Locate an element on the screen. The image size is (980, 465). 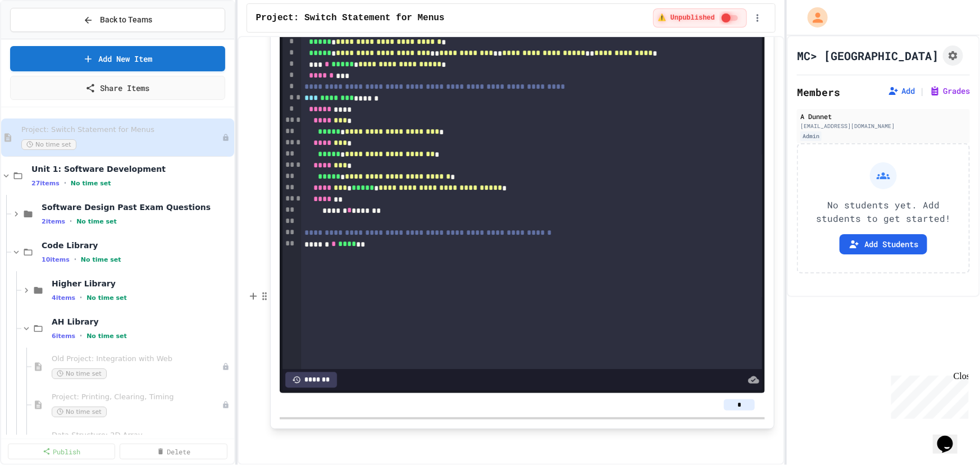
a: Delete is located at coordinates (173, 452).